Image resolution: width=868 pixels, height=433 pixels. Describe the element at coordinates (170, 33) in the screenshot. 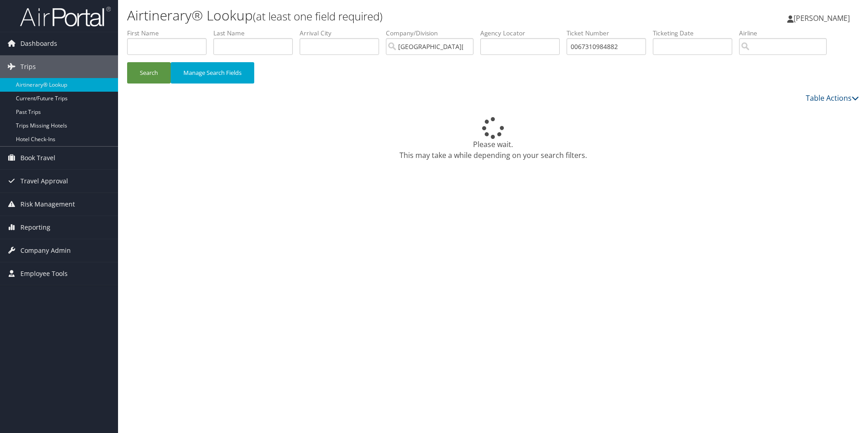

I see `label: First Name` at that location.